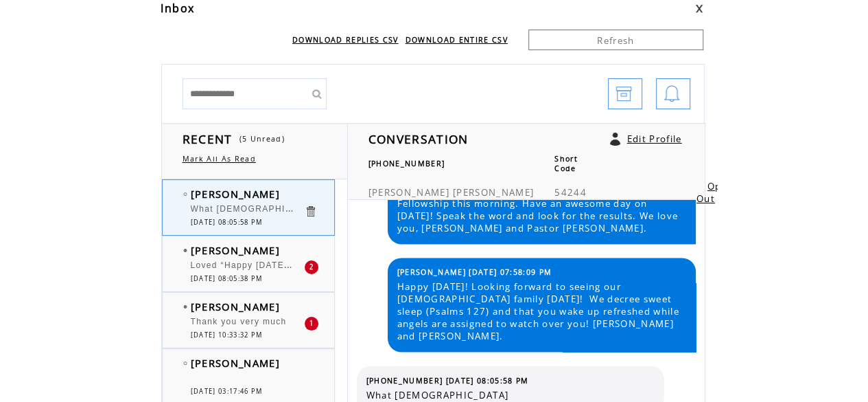  Describe the element at coordinates (566, 164) in the screenshot. I see `span: Short Code` at that location.